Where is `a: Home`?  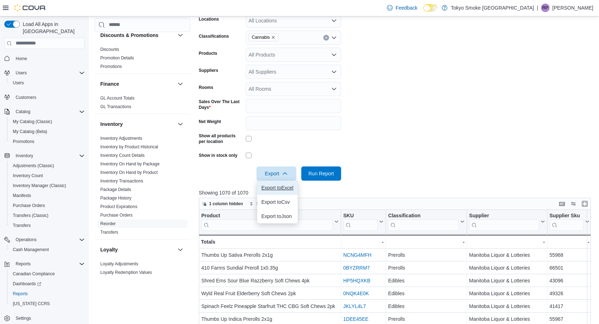
a: Home is located at coordinates (21, 59).